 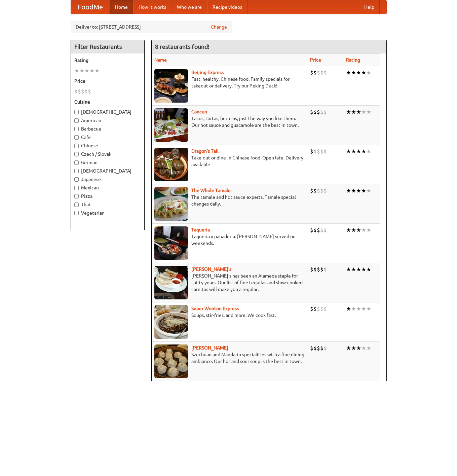 What do you see at coordinates (171, 125) in the screenshot?
I see `img: cancun.jpg` at bounding box center [171, 125].